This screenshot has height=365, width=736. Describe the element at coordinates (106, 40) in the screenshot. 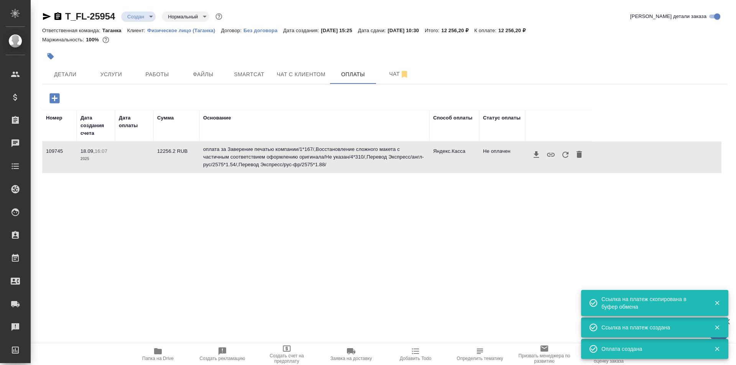

I see `button: 0.00 RUB;` at that location.